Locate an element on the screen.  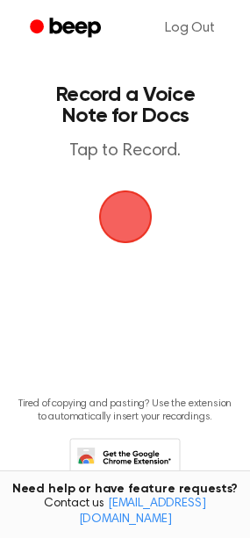
p: Tap to Record. is located at coordinates (125, 151).